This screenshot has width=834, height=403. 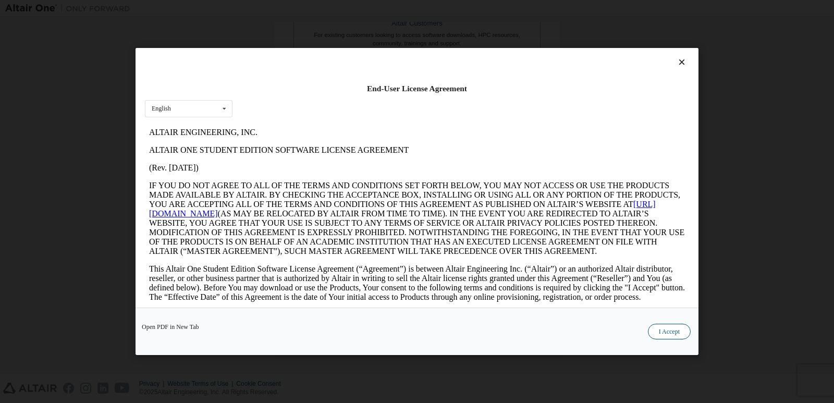 What do you see at coordinates (272, 27) in the screenshot?
I see `p: ALTAIR ONE STUDENT EDITION SOFTWARE LICENSE AGREEMENT` at bounding box center [272, 27].